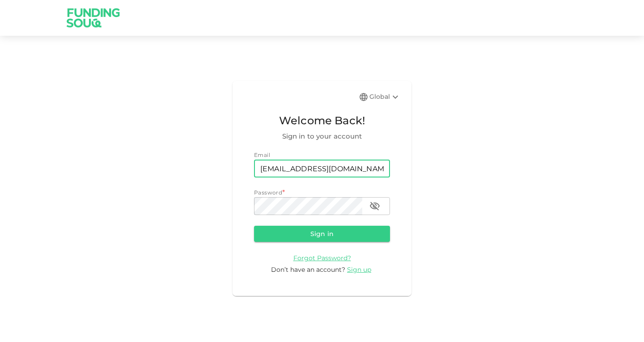  What do you see at coordinates (322, 168) in the screenshot?
I see `input: email` at bounding box center [322, 168].